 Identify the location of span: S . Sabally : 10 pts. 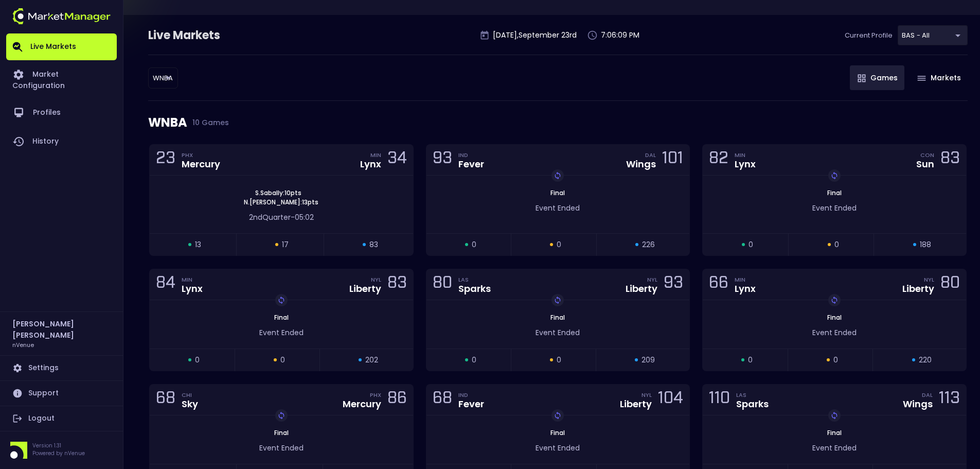
(279, 193).